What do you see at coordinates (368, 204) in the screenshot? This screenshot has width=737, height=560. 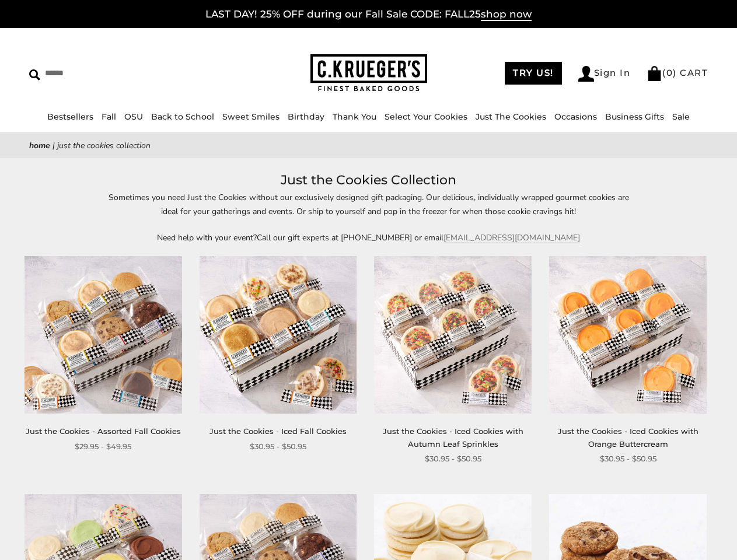 I see `p: Sometimes you need Just the Cookies without our exclusively designed gift packaging. Our deliciou...` at bounding box center [368, 204].